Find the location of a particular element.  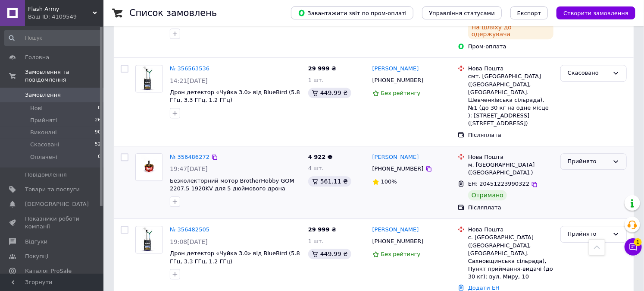

div: 561.11 ₴ is located at coordinates (329, 181).